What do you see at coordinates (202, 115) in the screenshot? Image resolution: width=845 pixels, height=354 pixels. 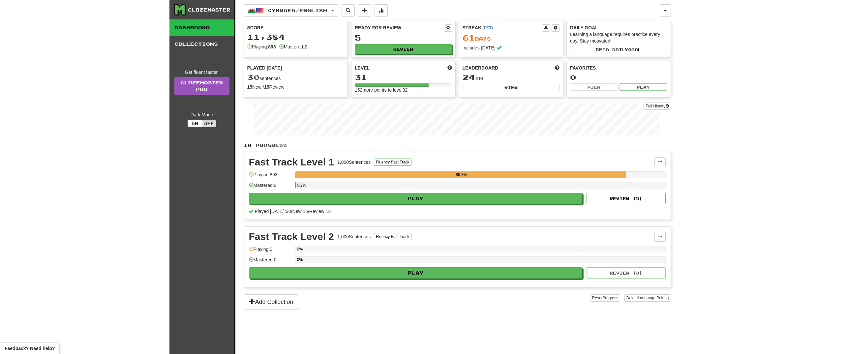 I see `div: Dark Mode` at bounding box center [202, 115].